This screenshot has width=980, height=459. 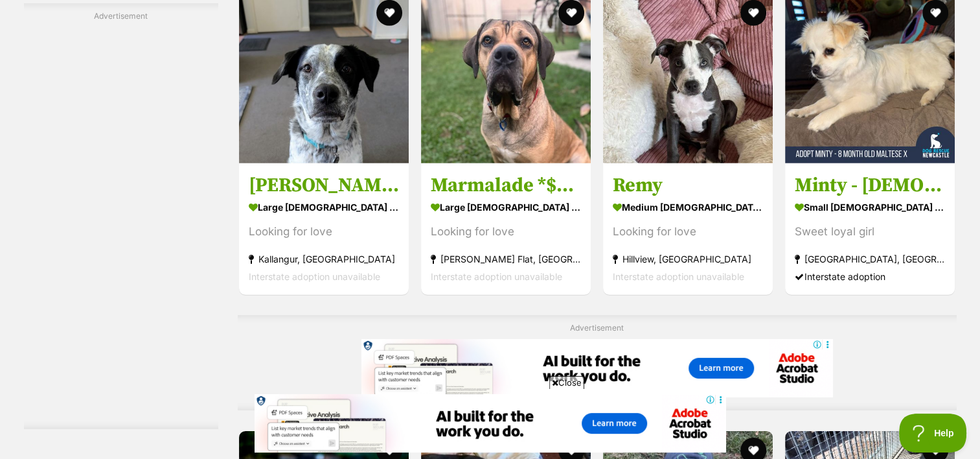 I want to click on div: Interstate adoption, so click(x=870, y=275).